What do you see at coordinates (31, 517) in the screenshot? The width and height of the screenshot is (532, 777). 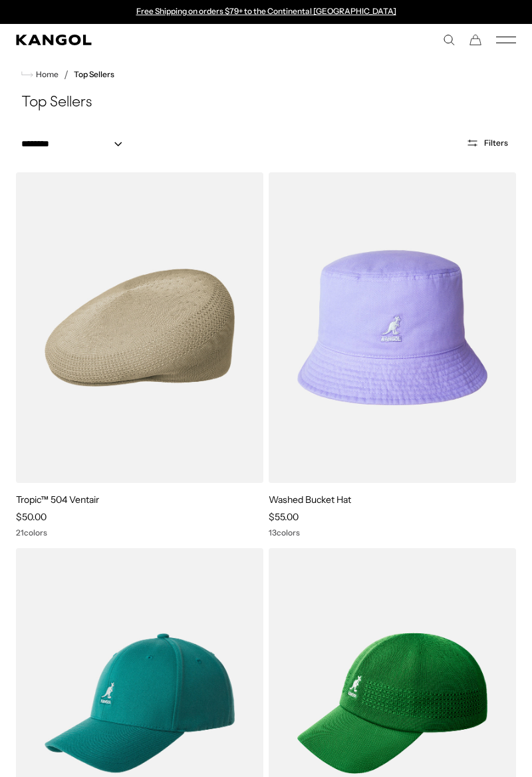 I see `span: $50.00` at bounding box center [31, 517].